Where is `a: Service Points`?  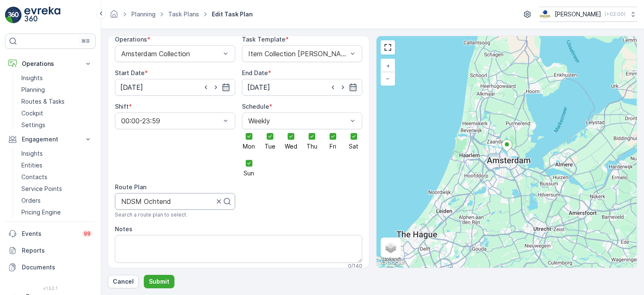
a: Service Points is located at coordinates (57, 189).